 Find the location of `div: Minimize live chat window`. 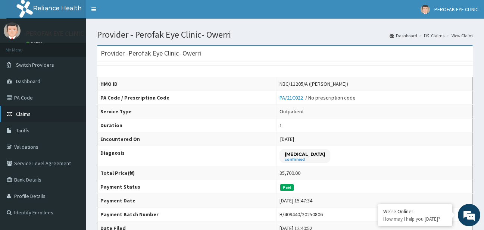

div: Minimize live chat window is located at coordinates (131, 13).